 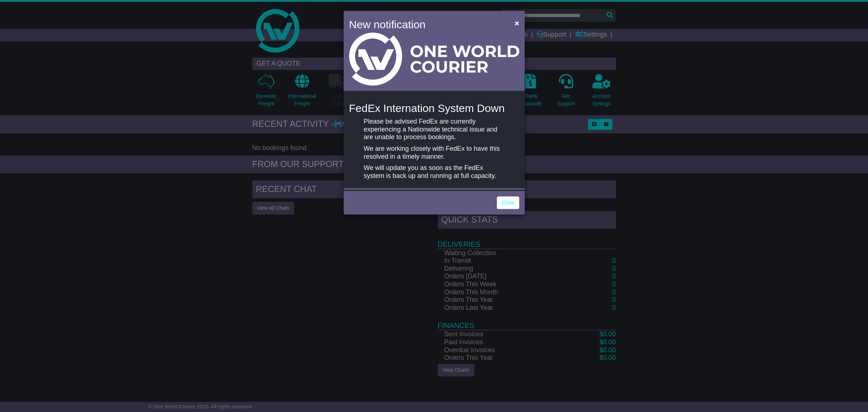 What do you see at coordinates (426, 24) in the screenshot?
I see `h4: New notification` at bounding box center [426, 24].